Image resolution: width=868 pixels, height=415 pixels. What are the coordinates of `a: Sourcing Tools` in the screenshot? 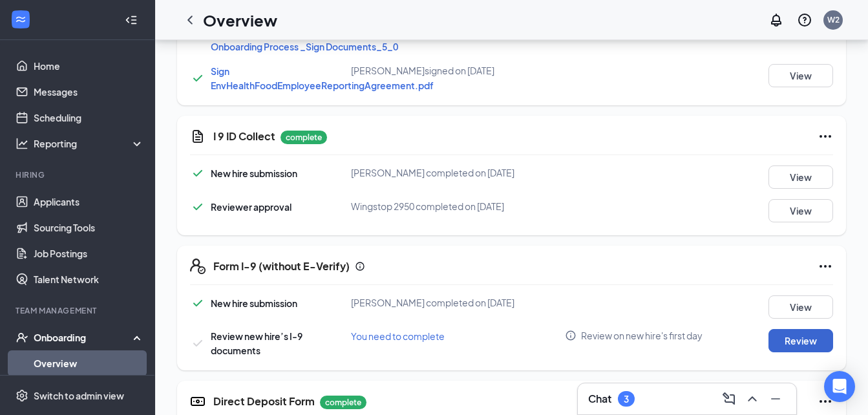 It's located at (88, 228).